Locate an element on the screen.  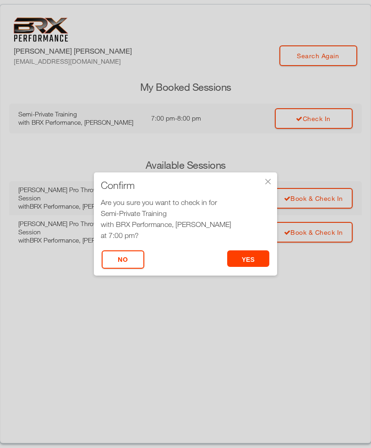
button: yes is located at coordinates (248, 258).